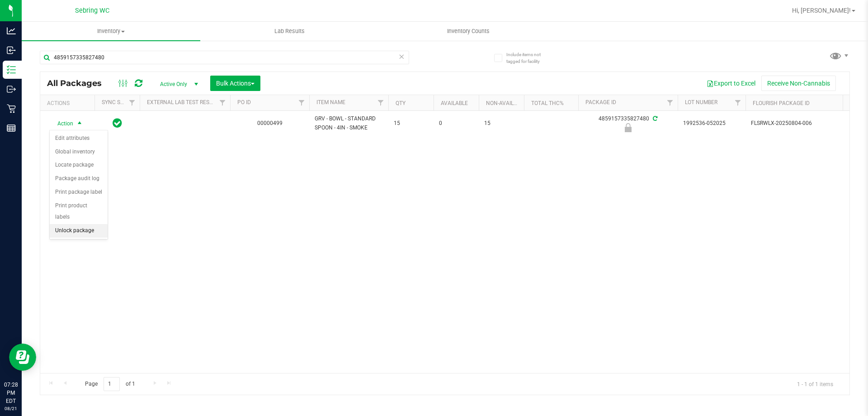  What do you see at coordinates (468, 31) in the screenshot?
I see `a: Inventory Counts` at bounding box center [468, 31].